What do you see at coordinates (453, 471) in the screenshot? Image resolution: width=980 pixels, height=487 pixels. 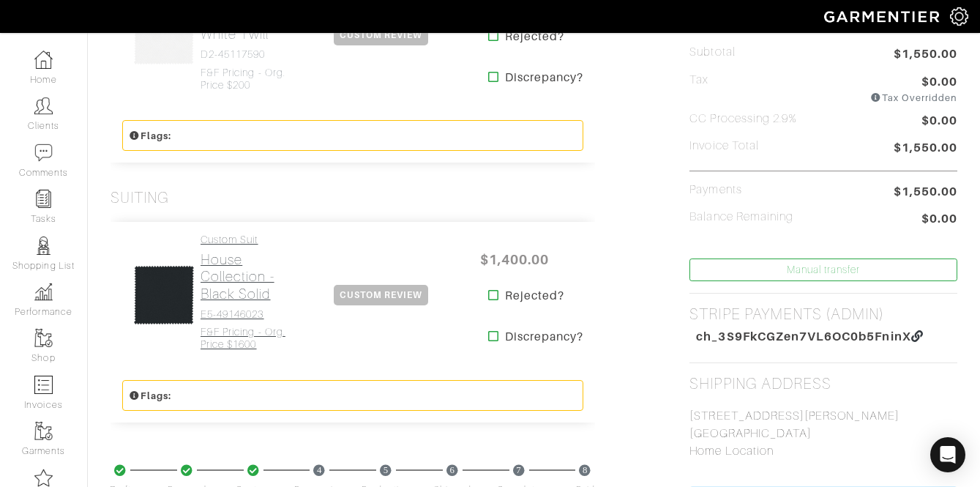 I see `span: 6` at bounding box center [453, 471].